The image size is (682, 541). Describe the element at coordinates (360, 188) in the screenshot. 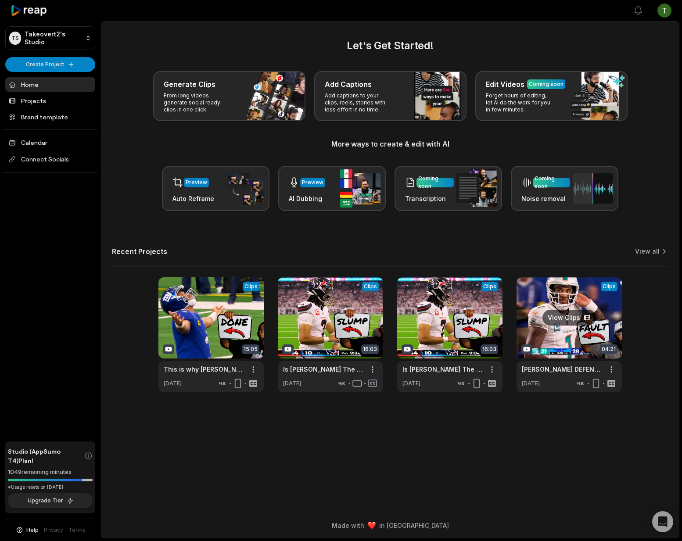

I see `img: ai_dubbing.png` at that location.